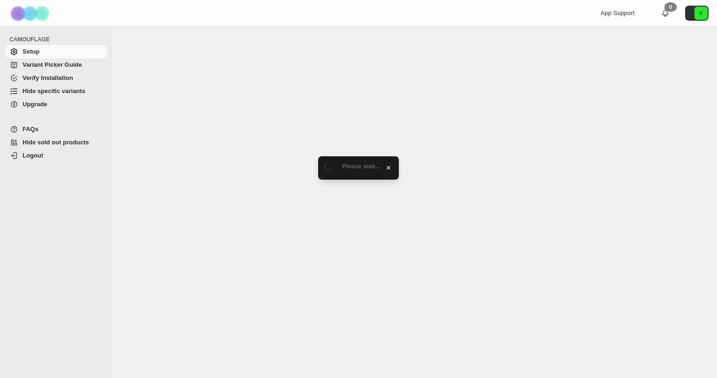 The width and height of the screenshot is (717, 378). Describe the element at coordinates (48, 77) in the screenshot. I see `span: Verify Installation` at that location.